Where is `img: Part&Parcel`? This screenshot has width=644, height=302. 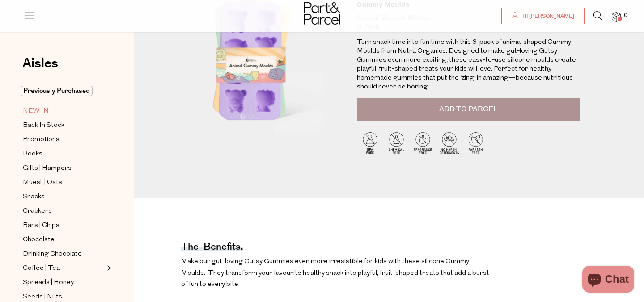
img: Part&Parcel is located at coordinates (322, 13).